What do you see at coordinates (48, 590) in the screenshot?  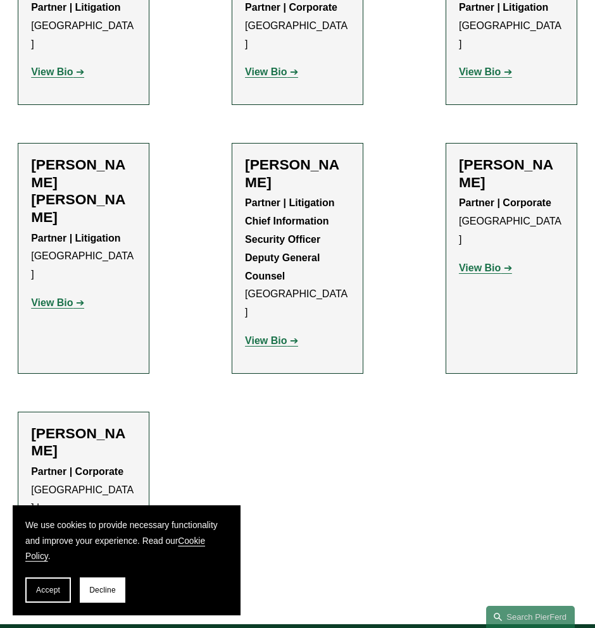 I see `span: Accept` at bounding box center [48, 590].